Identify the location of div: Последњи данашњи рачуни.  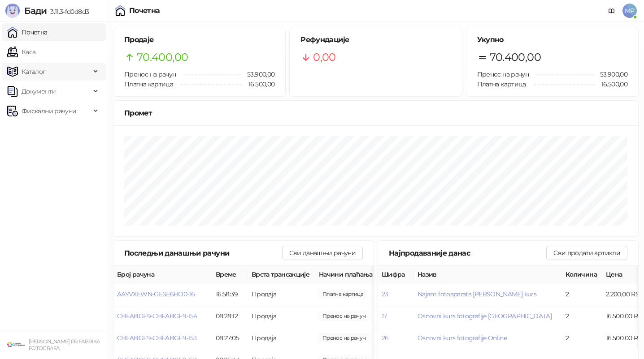
(203, 253).